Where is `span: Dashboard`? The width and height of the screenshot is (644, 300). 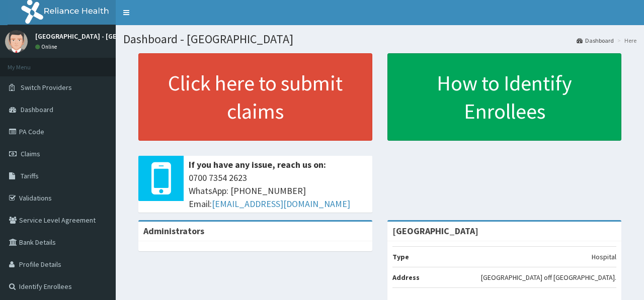
span: Dashboard is located at coordinates (37, 110).